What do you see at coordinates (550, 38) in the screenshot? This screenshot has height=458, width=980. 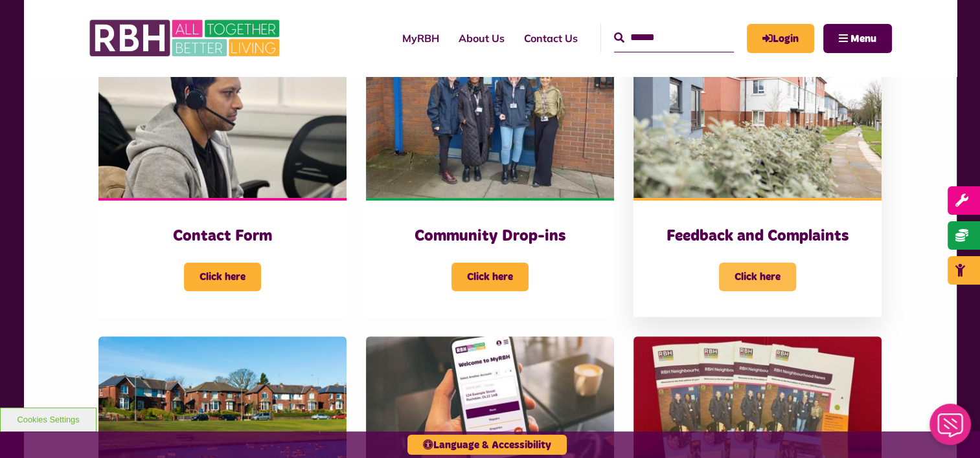 I see `a: Contact Us` at bounding box center [550, 38].